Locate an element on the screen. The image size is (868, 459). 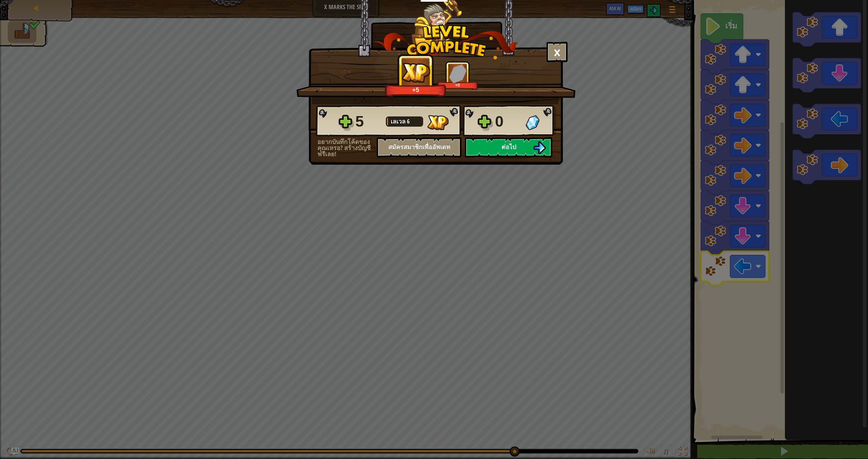
div: อยากบันทึกโค้ดของคุณเหรอ? สร้างบัญชีฟรีเลย! is located at coordinates (347, 148).